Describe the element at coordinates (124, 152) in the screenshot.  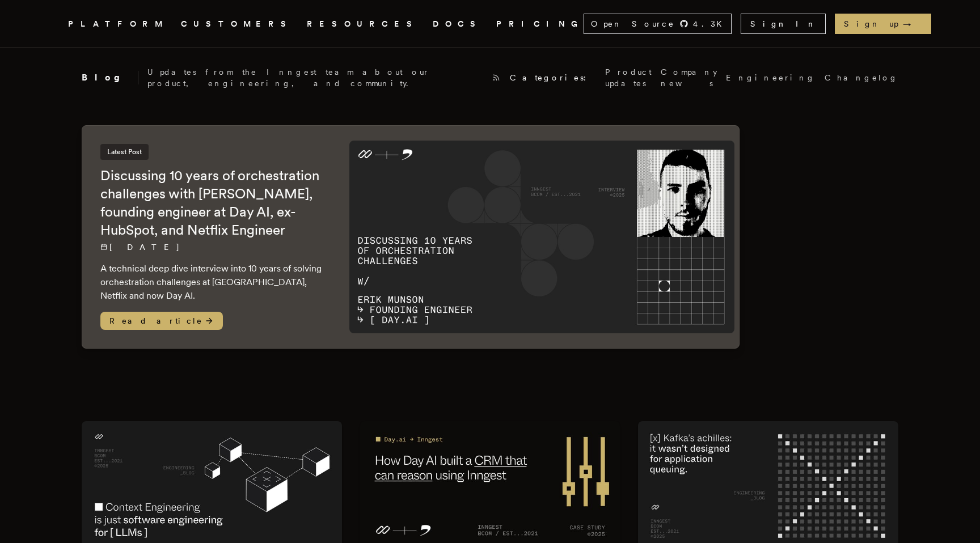
I see `span: Latest Post` at that location.